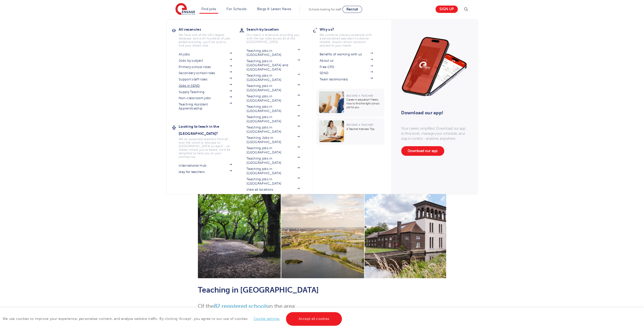 This screenshot has height=330, width=644. I want to click on p: We combine industry expertise with a personalised approach to deliver reliable, results-driven so..., so click(346, 40).